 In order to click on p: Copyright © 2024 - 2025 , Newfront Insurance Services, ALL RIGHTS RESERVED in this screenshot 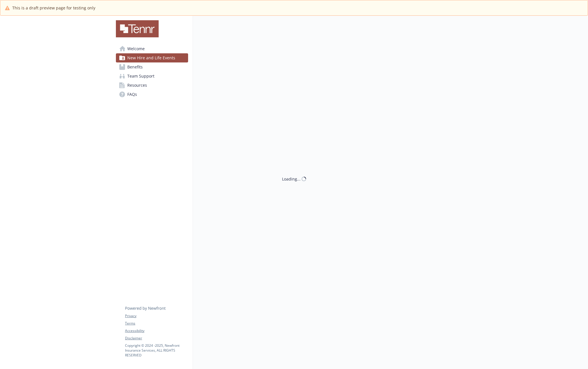, I will do `click(157, 350)`.